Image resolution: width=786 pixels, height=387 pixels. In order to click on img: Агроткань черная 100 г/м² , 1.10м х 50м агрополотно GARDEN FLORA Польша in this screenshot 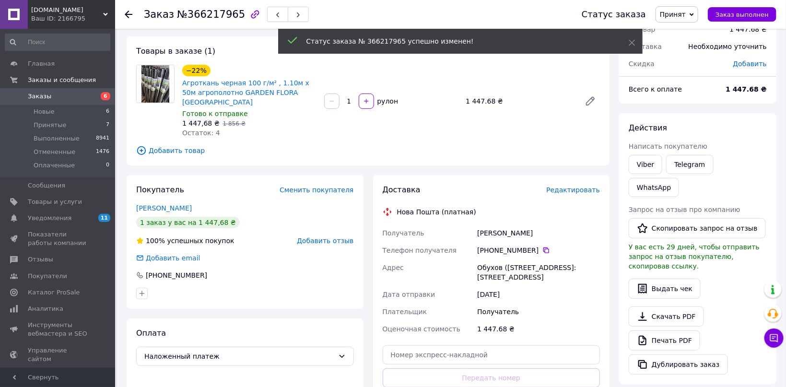, I will do `click(155, 84)`.